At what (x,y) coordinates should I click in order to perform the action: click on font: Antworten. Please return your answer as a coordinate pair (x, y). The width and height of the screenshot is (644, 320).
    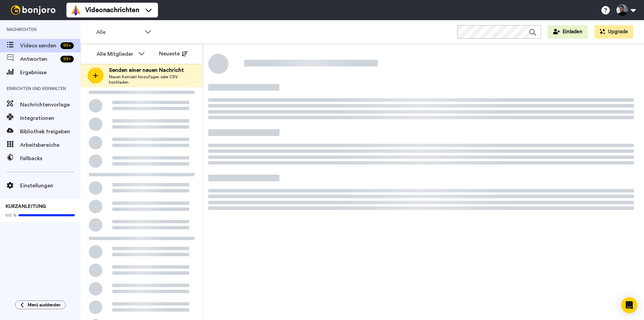
    Looking at the image, I should click on (33, 59).